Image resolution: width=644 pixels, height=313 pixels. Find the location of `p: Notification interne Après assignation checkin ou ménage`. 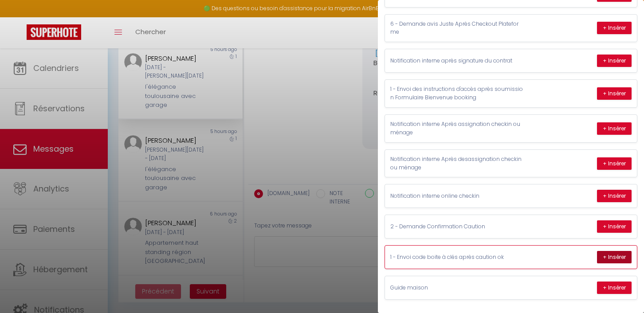

p: Notification interne Après assignation checkin ou ménage is located at coordinates (457, 129).